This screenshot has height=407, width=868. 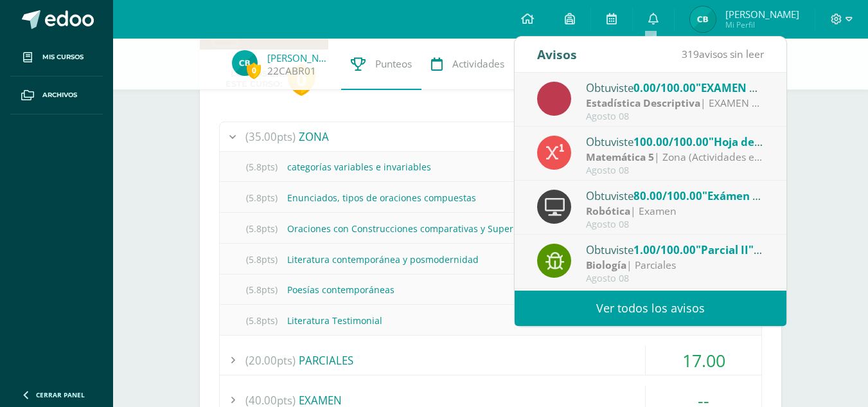 I want to click on strong: Biología, so click(x=605, y=265).